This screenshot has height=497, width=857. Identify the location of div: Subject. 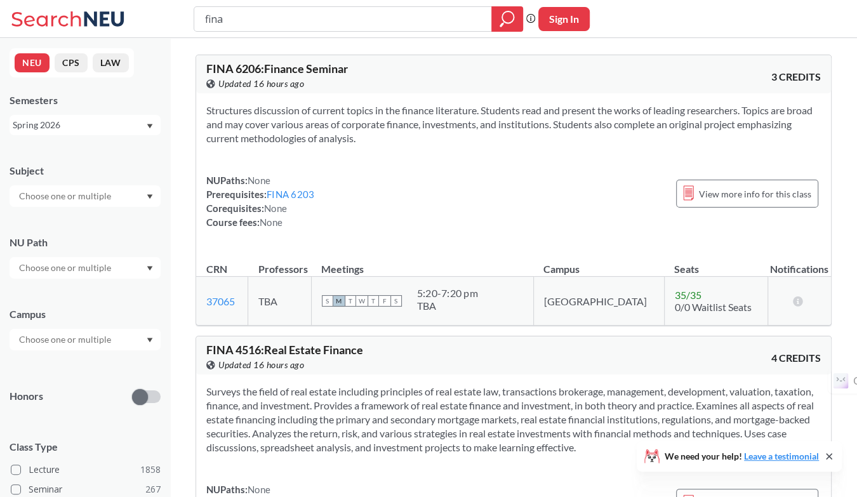
(85, 171).